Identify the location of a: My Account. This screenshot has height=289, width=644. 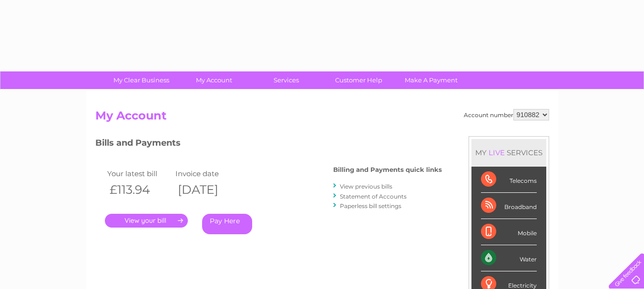
(214, 80).